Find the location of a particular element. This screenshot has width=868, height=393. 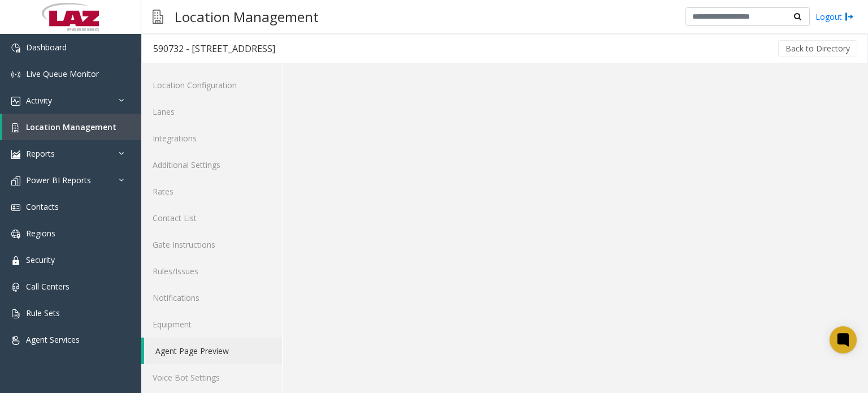

span: Activity is located at coordinates (39, 100).